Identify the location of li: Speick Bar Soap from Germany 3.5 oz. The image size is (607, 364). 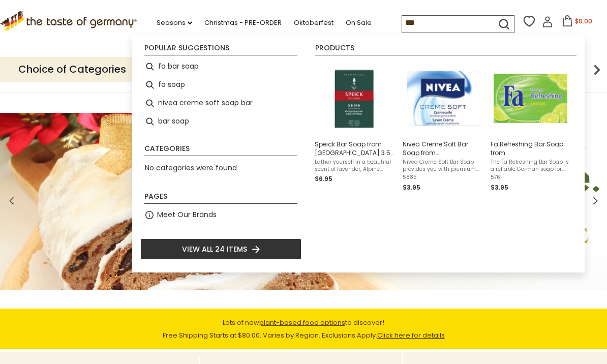
(355, 127).